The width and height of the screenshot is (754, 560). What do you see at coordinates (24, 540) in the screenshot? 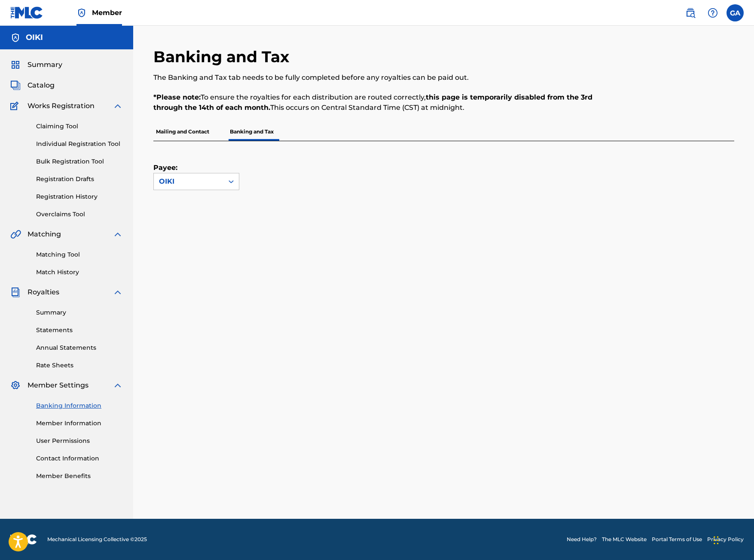
I see `img: logo` at bounding box center [24, 540].